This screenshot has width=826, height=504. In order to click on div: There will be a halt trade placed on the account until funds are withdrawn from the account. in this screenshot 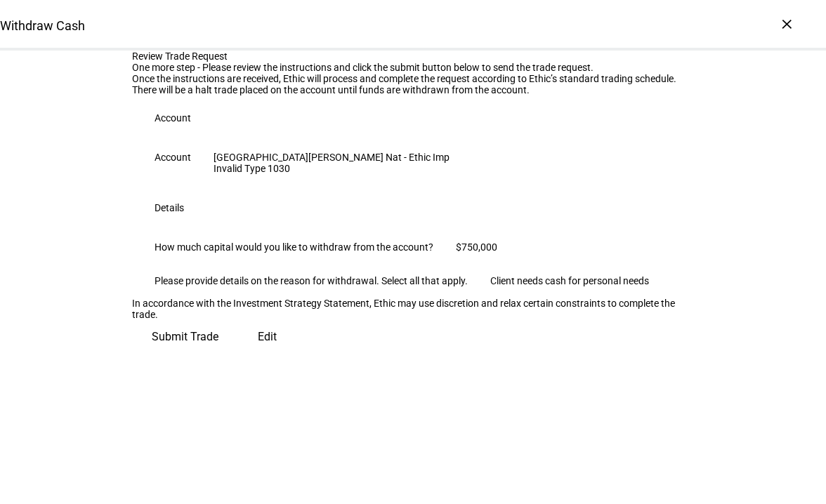, I will do `click(413, 89)`.